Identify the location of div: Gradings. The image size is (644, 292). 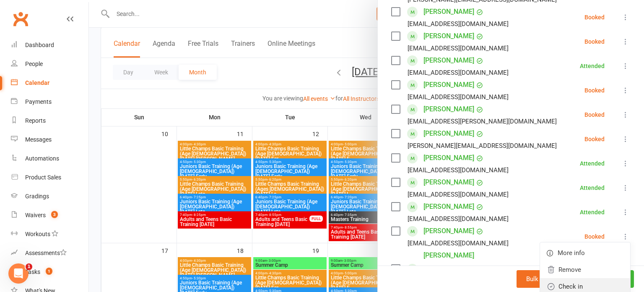
(37, 196).